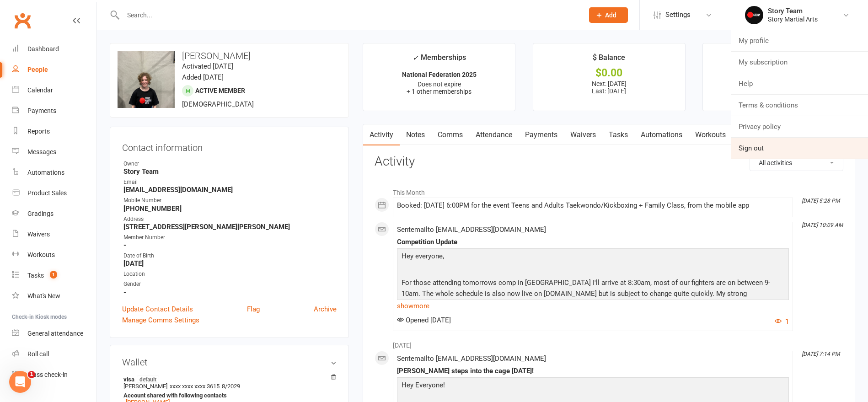  I want to click on div: Calendar, so click(40, 90).